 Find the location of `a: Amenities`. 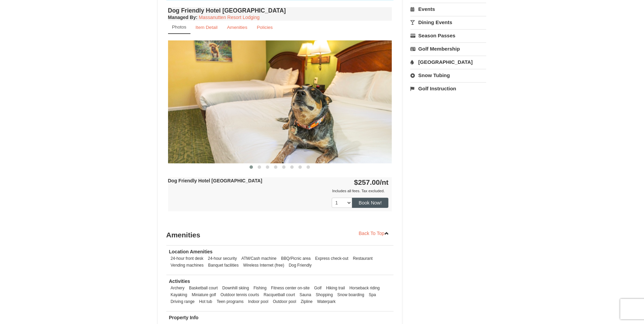

a: Amenities is located at coordinates (237, 27).